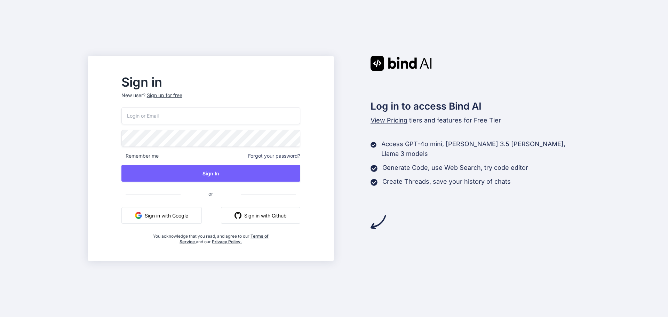 The width and height of the screenshot is (668, 317). What do you see at coordinates (210, 193) in the screenshot?
I see `span: or` at bounding box center [210, 193].